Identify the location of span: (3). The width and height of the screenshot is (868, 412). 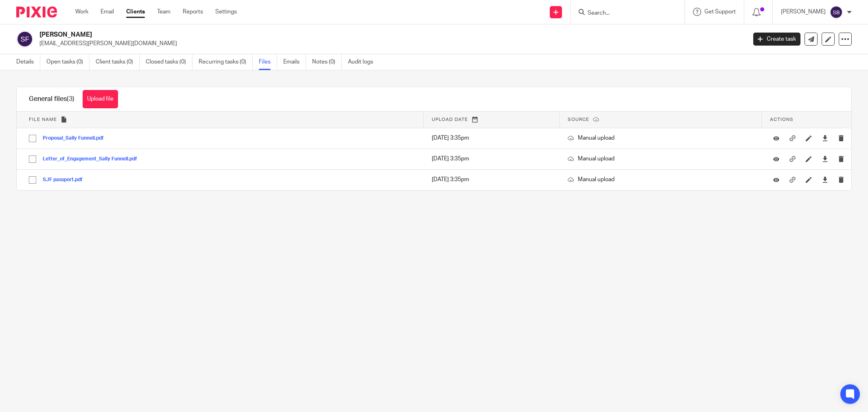
(70, 99).